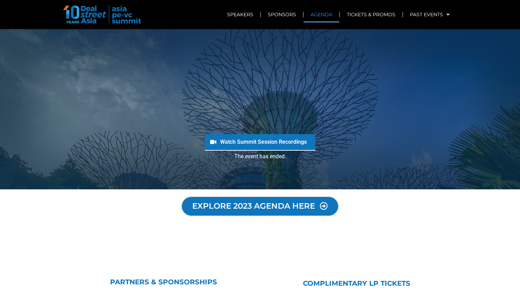 The width and height of the screenshot is (520, 293). Describe the element at coordinates (164, 282) in the screenshot. I see `a: PARTNERS & SPONSORSHIPS` at that location.